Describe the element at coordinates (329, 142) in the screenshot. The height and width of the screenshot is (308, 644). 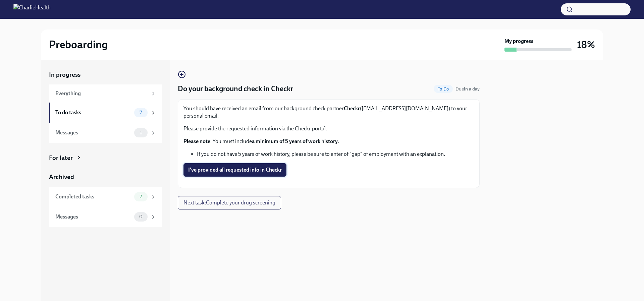
I see `p: : You must include .` at that location.